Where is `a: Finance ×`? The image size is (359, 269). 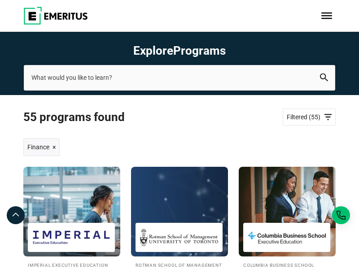 a: Finance × is located at coordinates (41, 147).